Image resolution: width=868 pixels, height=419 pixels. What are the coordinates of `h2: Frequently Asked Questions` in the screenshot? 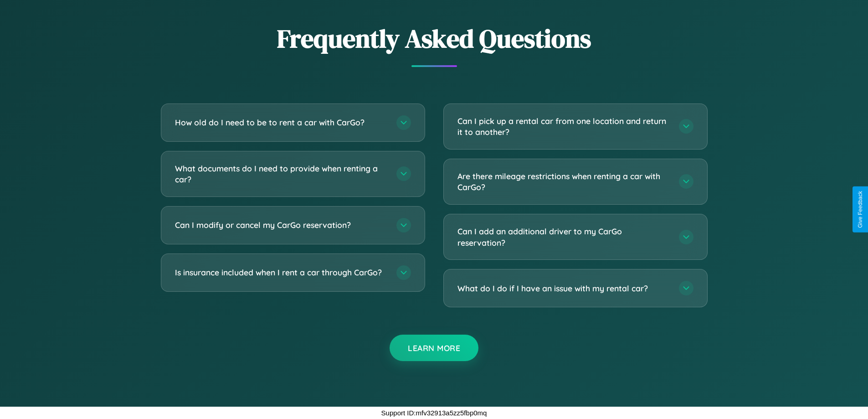 It's located at (434, 38).